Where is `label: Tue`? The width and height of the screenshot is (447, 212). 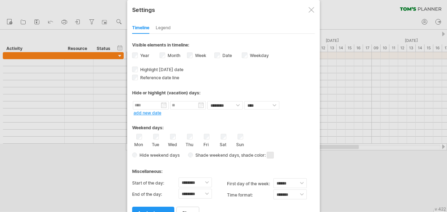
label: Tue is located at coordinates (155, 143).